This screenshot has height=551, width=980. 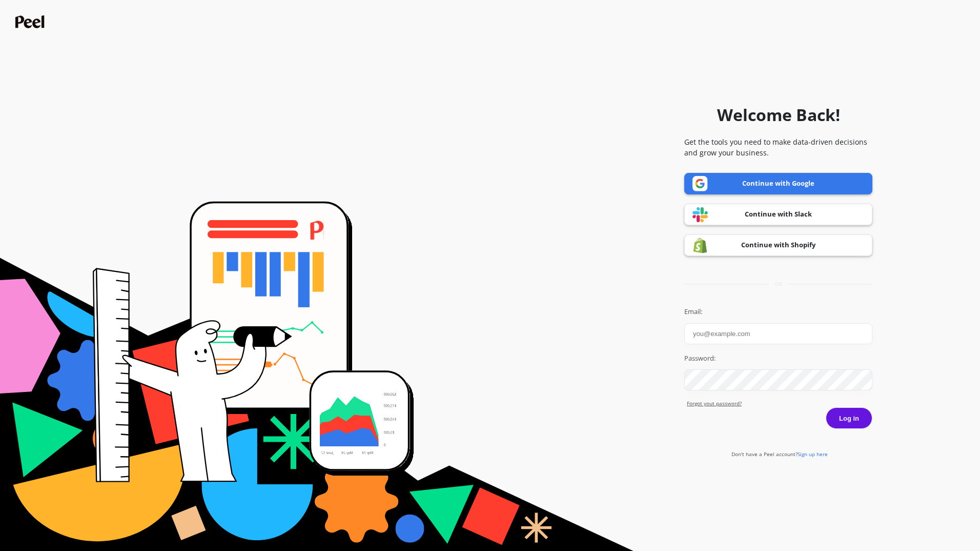 What do you see at coordinates (700, 214) in the screenshot?
I see `img: Slack logo` at bounding box center [700, 214].